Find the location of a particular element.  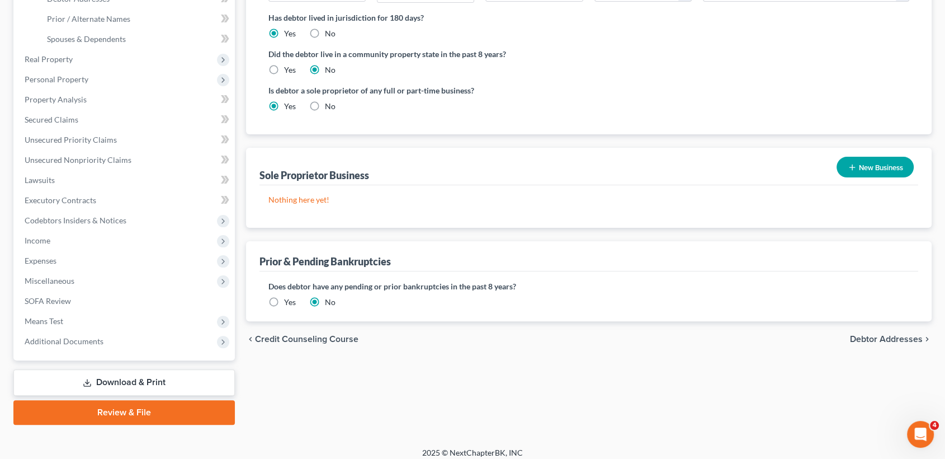

span: Codebtors Insiders & Notices is located at coordinates (76, 220).